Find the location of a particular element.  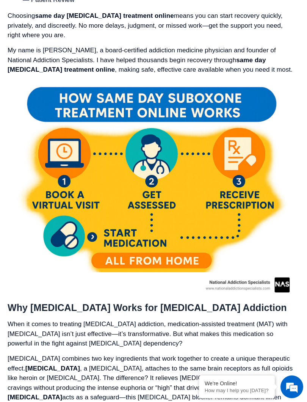

div: Minimize live chat window is located at coordinates (134, 13).